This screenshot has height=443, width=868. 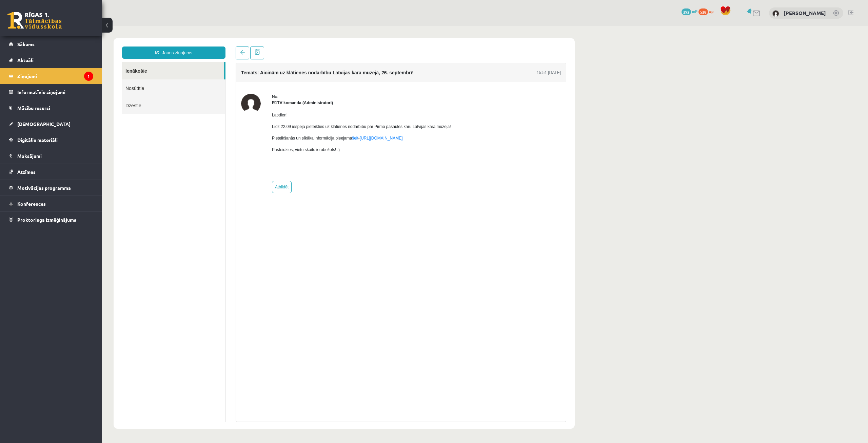 I want to click on span: xp, so click(x=711, y=11).